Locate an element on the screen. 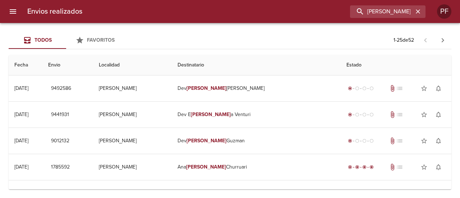  span: Favoritos is located at coordinates (101, 40).